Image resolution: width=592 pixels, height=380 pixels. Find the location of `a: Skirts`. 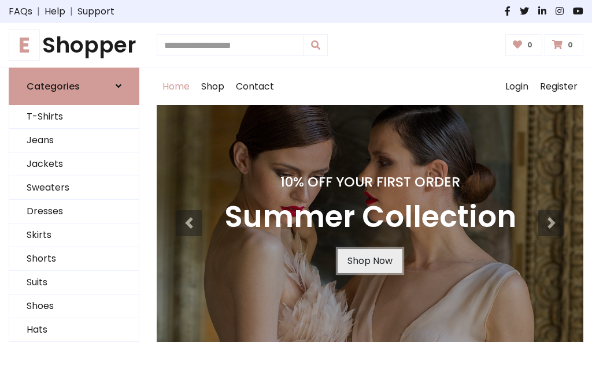

a: Skirts is located at coordinates (74, 235).